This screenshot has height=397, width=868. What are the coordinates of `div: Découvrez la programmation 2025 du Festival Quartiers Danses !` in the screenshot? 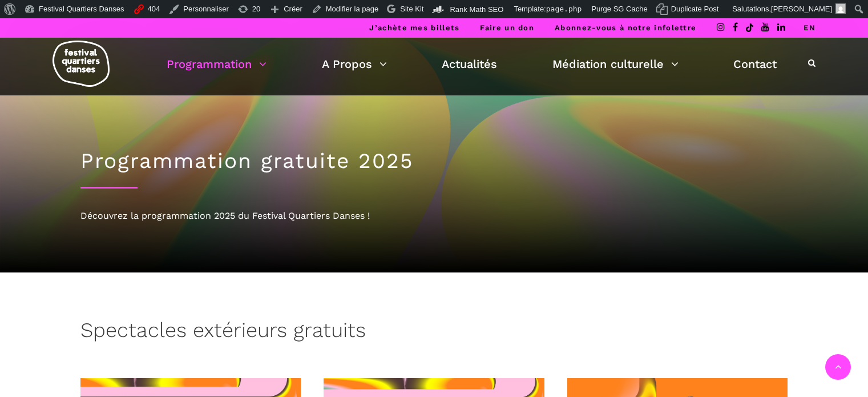 It's located at (434, 216).